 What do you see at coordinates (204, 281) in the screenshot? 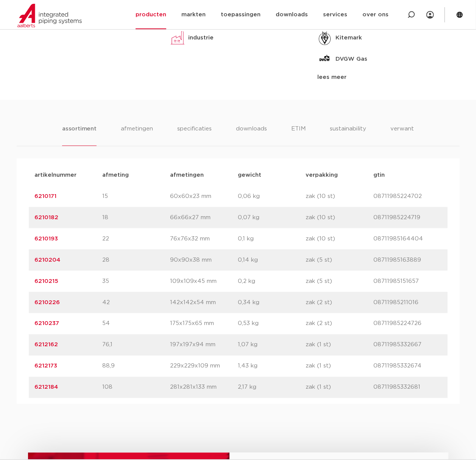
I see `p: 109x109x45 mm` at bounding box center [204, 281].